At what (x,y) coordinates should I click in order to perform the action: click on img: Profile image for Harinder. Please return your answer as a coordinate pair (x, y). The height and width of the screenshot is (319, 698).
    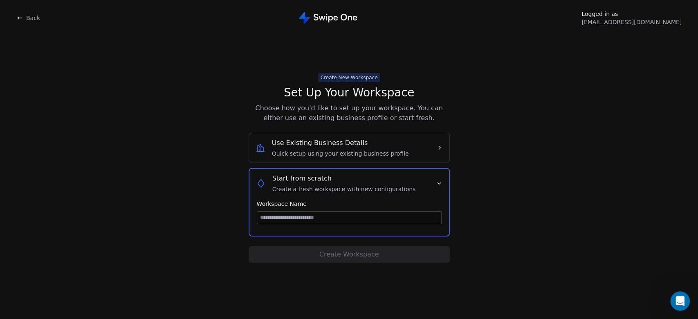
    Looking at the image, I should click on (41, 11).